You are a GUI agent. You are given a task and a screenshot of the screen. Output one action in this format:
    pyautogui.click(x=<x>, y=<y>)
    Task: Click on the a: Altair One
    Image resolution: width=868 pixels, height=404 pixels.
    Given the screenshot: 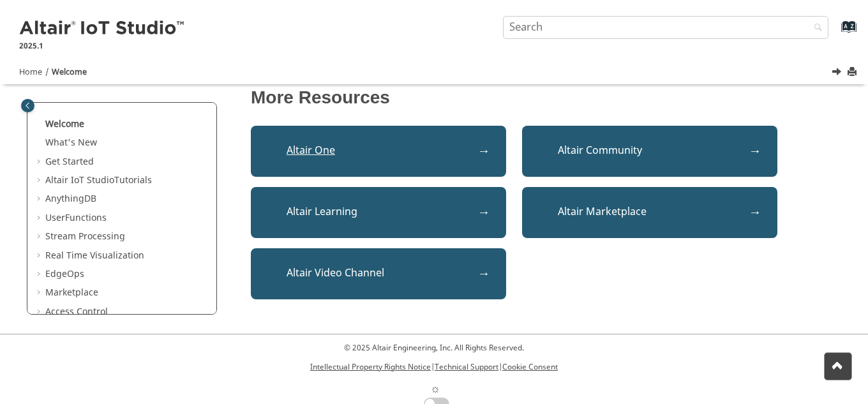 What is the action you would take?
    pyautogui.click(x=378, y=152)
    